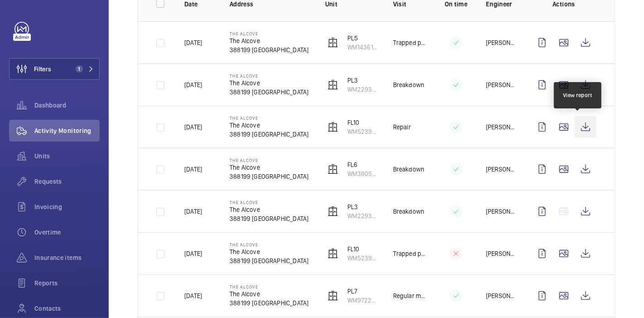  Describe the element at coordinates (67, 156) in the screenshot. I see `span: Units` at that location.